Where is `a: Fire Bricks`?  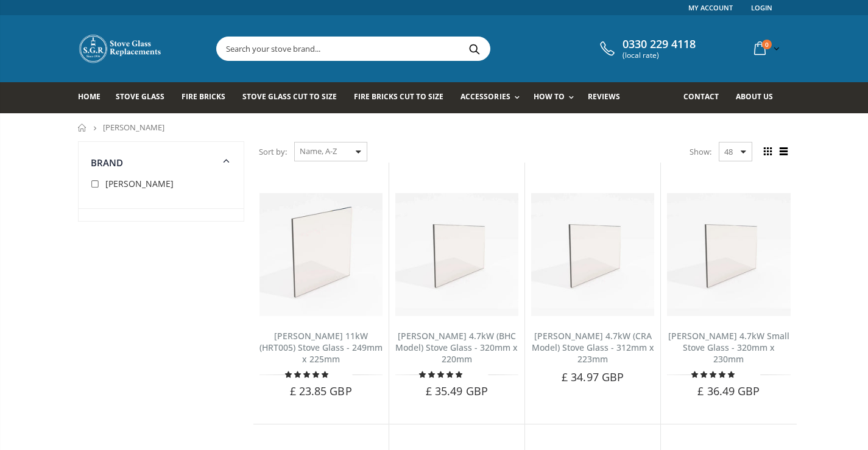
a: Fire Bricks is located at coordinates (208, 97).